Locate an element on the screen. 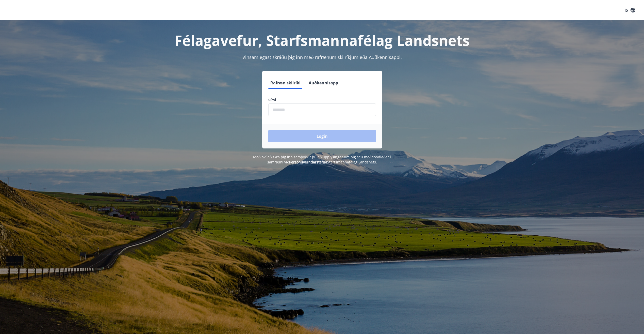 The width and height of the screenshot is (644, 334). button: ÍS is located at coordinates (630, 10).